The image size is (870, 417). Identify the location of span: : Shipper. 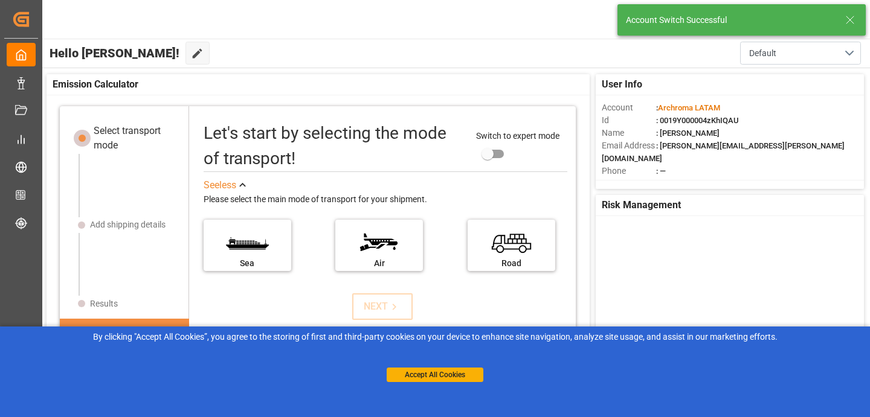
(671, 184).